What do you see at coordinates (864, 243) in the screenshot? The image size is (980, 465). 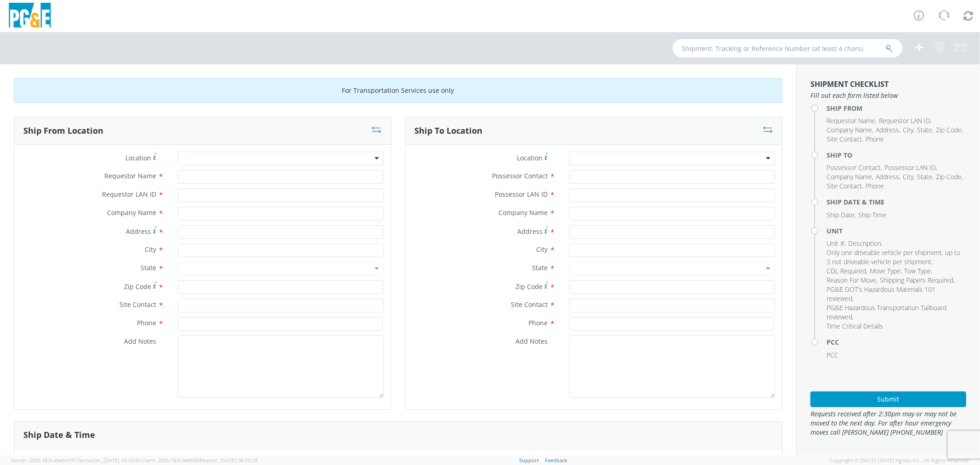 I see `span: Description` at bounding box center [864, 243].